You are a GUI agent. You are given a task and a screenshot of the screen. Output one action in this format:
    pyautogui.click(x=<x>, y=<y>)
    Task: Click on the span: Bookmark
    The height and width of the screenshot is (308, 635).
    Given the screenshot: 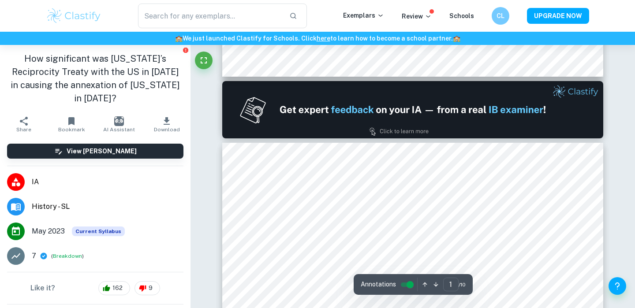 What is the action you would take?
    pyautogui.click(x=71, y=130)
    